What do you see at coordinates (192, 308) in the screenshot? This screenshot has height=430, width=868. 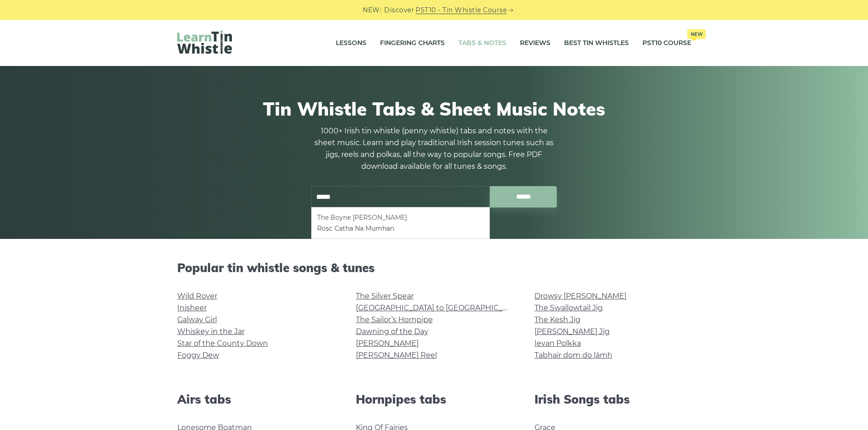 I see `a: Inisheer` at bounding box center [192, 308].